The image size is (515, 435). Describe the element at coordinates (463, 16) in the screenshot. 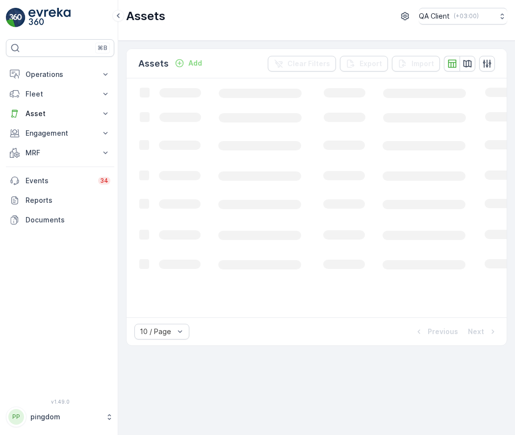

I see `button: QA Client(+03:00)` at that location.